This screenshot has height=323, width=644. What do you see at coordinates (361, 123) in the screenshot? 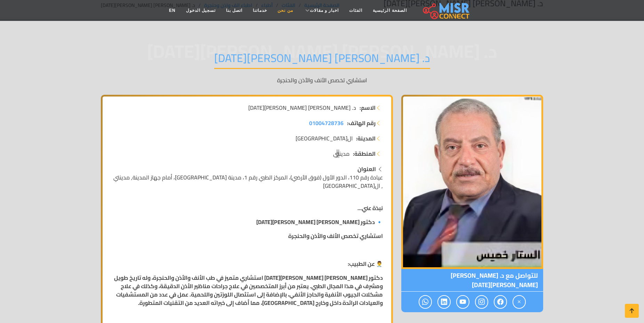
I see `strong: رقم الهاتف:` at bounding box center [361, 123].